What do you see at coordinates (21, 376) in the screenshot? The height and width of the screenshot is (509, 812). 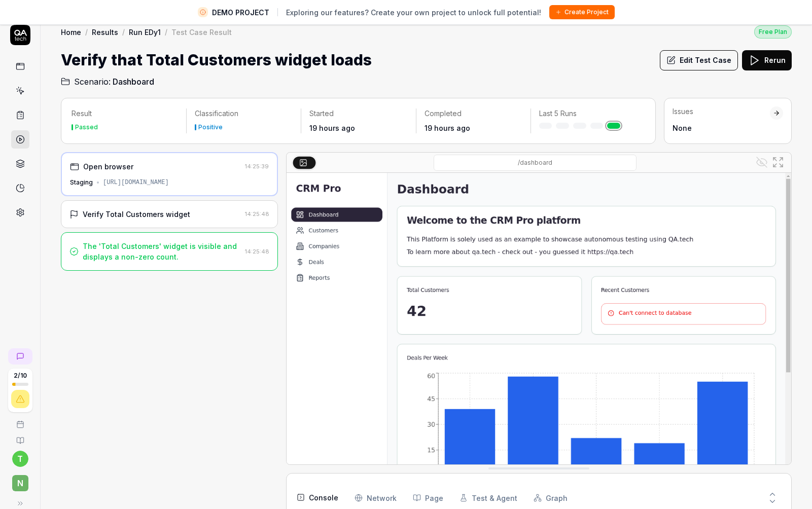 I see `span: 2 / 10` at bounding box center [21, 376].